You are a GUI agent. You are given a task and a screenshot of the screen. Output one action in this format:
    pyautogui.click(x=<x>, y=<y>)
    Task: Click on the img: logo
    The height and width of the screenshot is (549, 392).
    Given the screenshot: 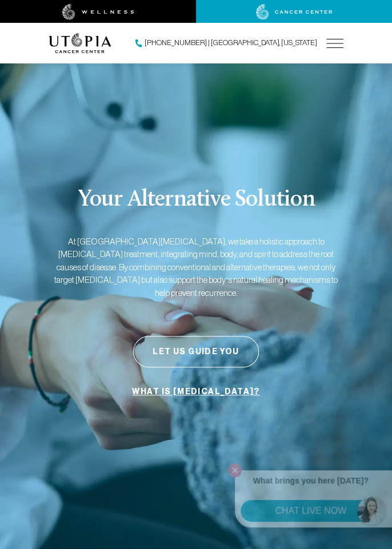 What is the action you would take?
    pyautogui.click(x=80, y=43)
    